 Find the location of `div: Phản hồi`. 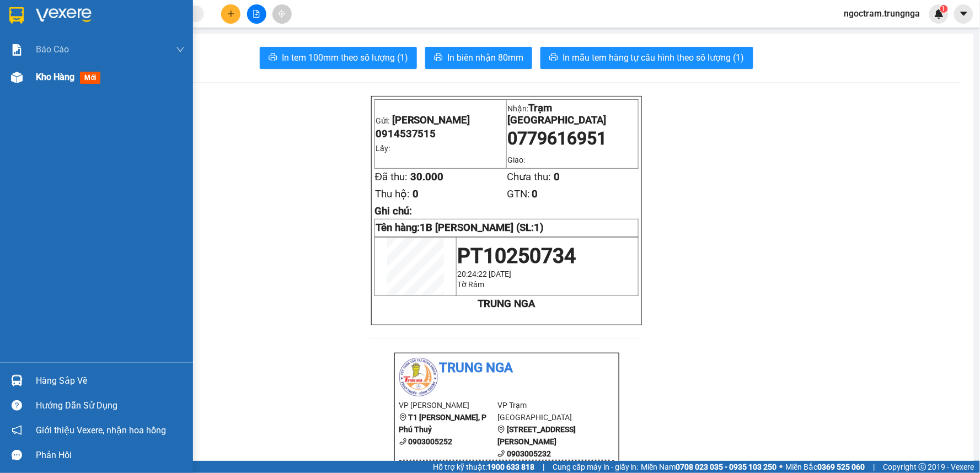

div: Phản hồi is located at coordinates (110, 455).